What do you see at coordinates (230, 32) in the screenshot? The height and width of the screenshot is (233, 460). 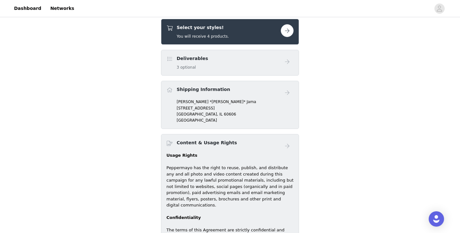 I see `div: Select your styles!` at bounding box center [230, 32].